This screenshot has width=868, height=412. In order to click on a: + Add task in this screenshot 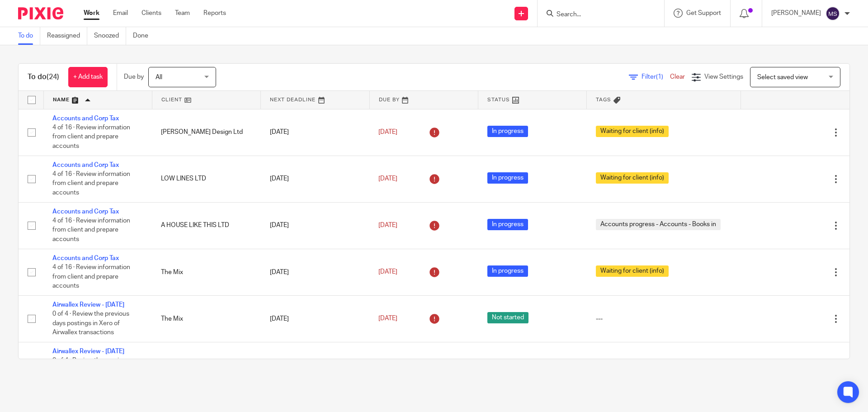, I will do `click(88, 76)`.